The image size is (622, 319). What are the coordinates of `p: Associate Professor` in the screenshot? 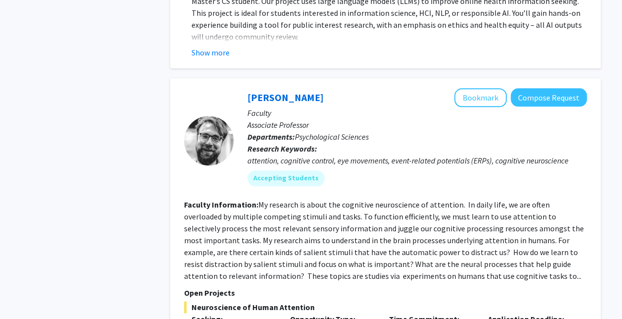 It's located at (417, 125).